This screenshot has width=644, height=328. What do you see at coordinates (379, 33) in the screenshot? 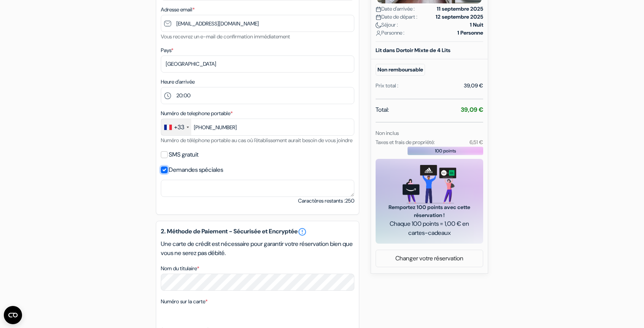
I see `img: user_icon.svg` at bounding box center [379, 33].